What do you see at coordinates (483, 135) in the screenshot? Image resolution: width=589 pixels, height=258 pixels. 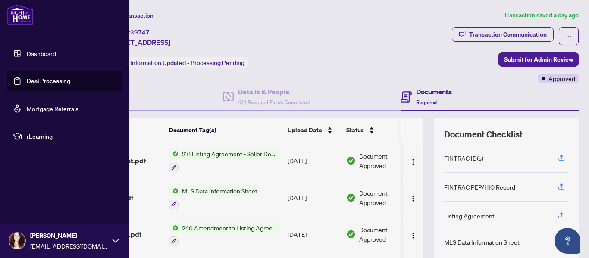 I see `span: Document Checklist` at bounding box center [483, 135].